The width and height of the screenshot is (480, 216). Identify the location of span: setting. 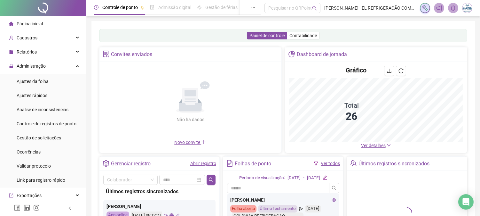
(106, 163).